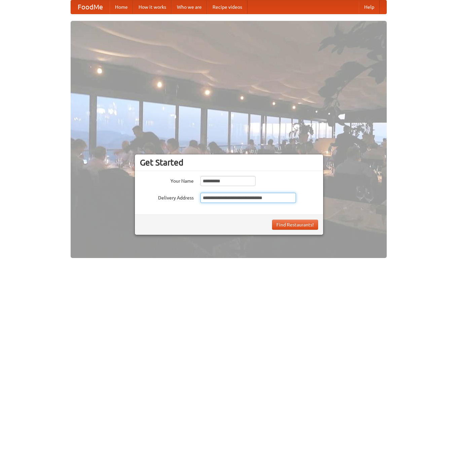 The width and height of the screenshot is (457, 476). I want to click on a: Recipe videos, so click(227, 7).